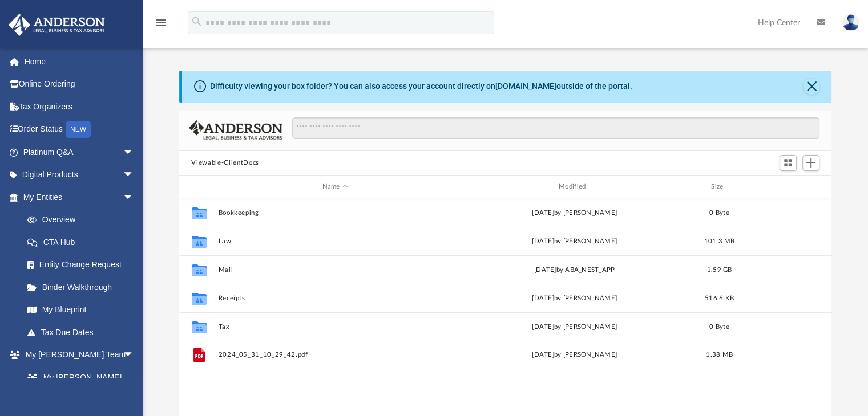  Describe the element at coordinates (718, 299) in the screenshot. I see `span: 516.6 KB` at that location.